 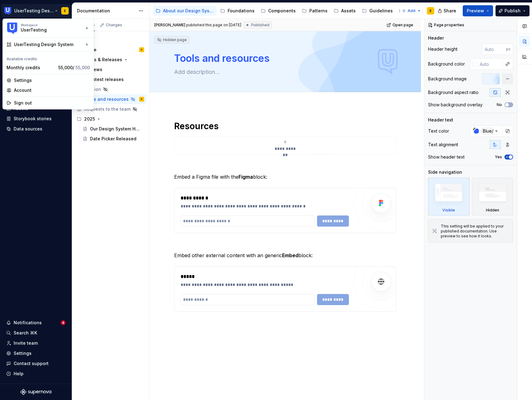 I want to click on img: 41adf70f-fc1c-4662-8e2d-d2ab9c673b1b.png, so click(x=13, y=28).